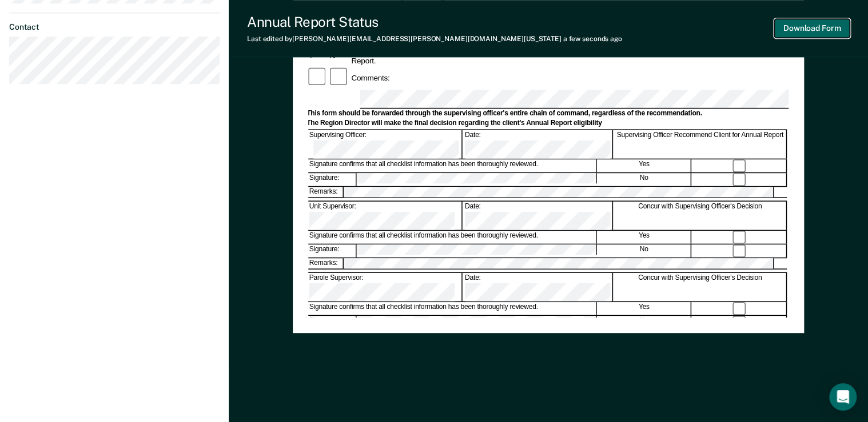 Image resolution: width=868 pixels, height=422 pixels. What do you see at coordinates (843, 397) in the screenshot?
I see `div: Open Intercom Messenger` at bounding box center [843, 397].